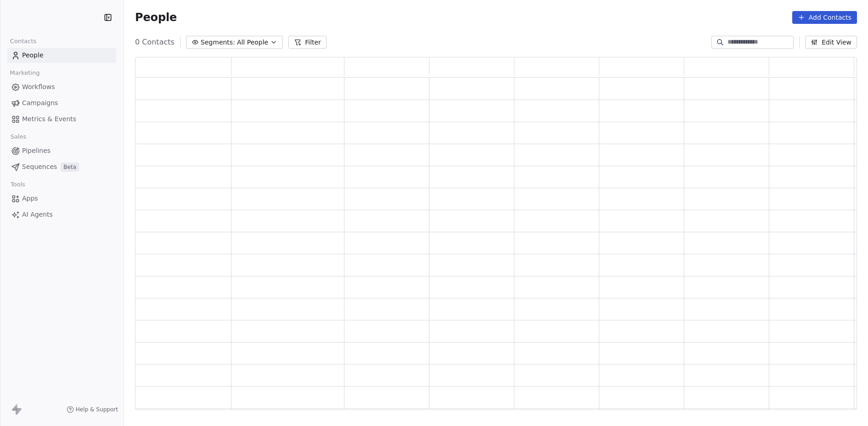  I want to click on span: All People, so click(253, 42).